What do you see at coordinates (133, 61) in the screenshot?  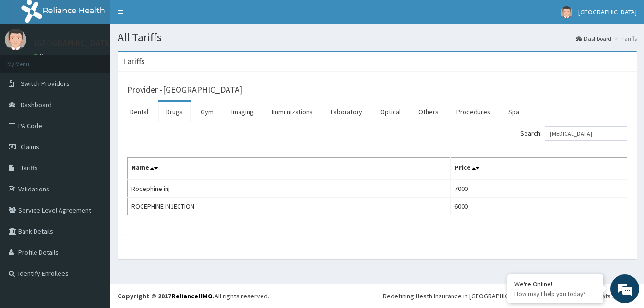 I see `h3: Tariffs` at bounding box center [133, 61].